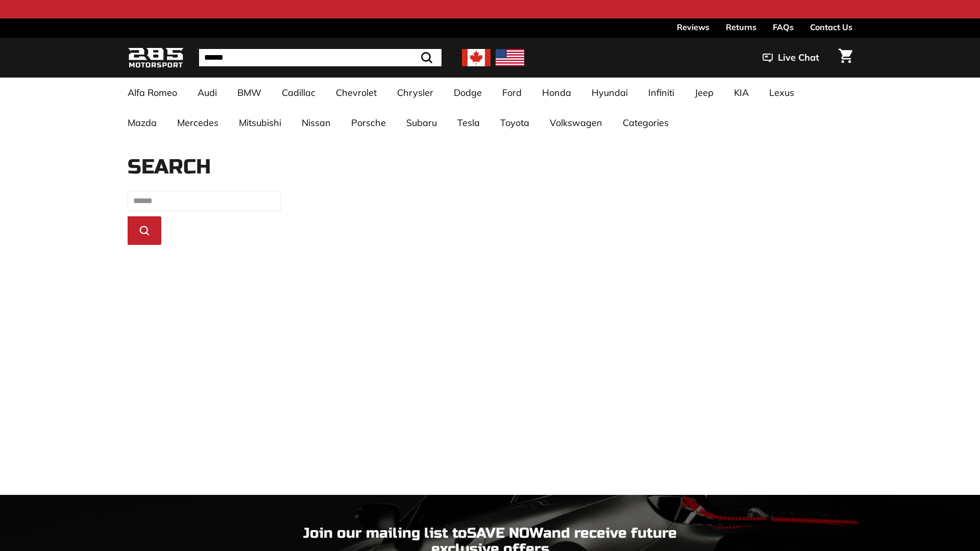  Describe the element at coordinates (249, 92) in the screenshot. I see `a: BMW` at that location.